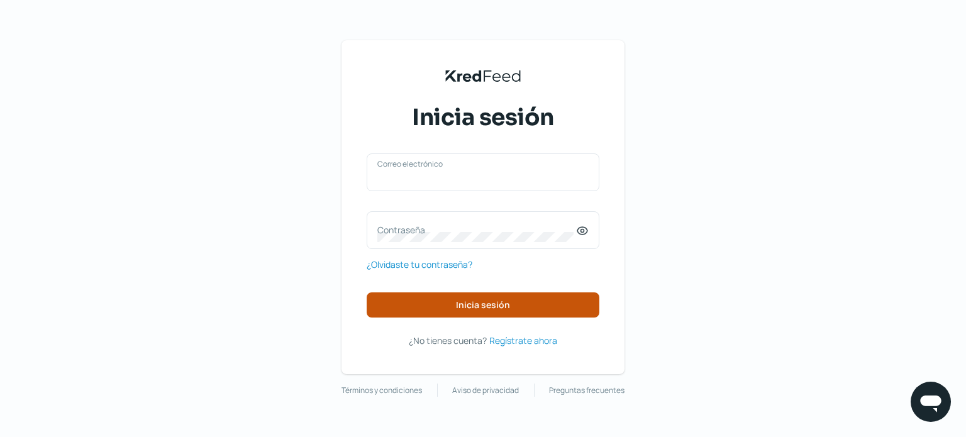  I want to click on img: chatIcon, so click(931, 402).